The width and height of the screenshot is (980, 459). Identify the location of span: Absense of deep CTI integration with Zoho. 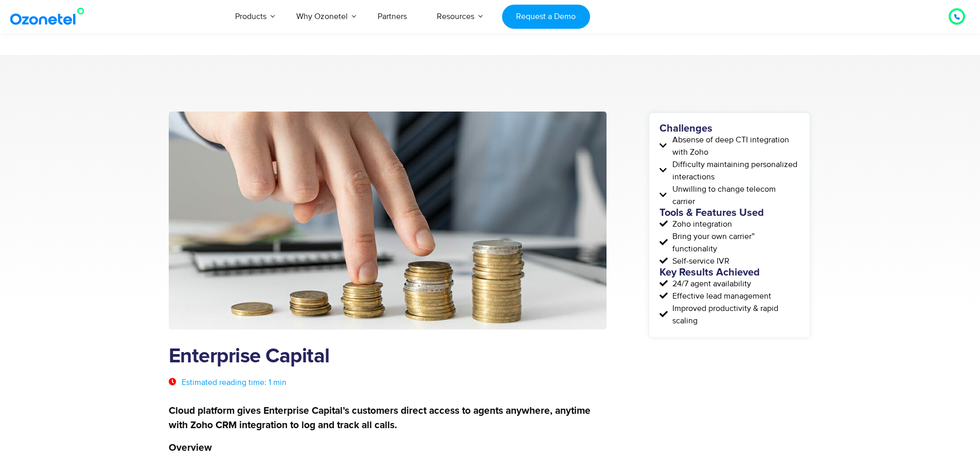
(735, 146).